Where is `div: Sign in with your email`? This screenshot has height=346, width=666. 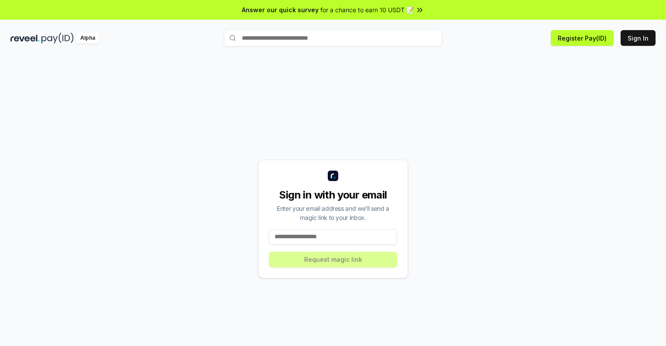
div: Sign in with your email is located at coordinates (333, 195).